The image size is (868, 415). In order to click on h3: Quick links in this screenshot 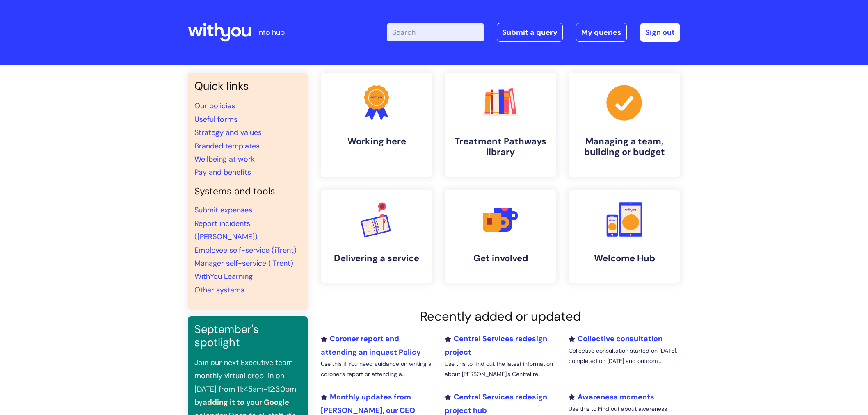, I will do `click(248, 86)`.